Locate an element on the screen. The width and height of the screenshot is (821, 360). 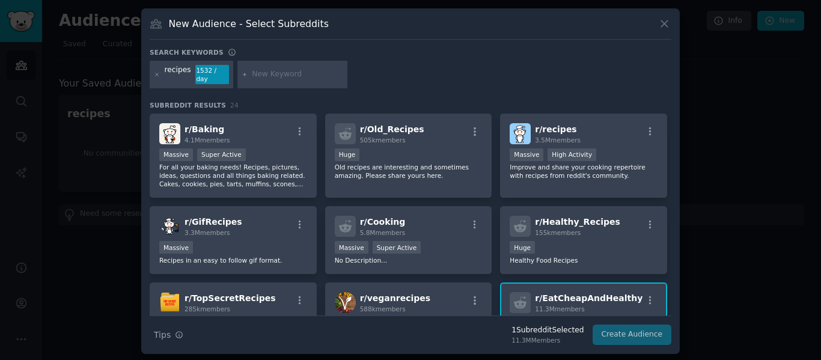
span: Tips is located at coordinates (162, 335).